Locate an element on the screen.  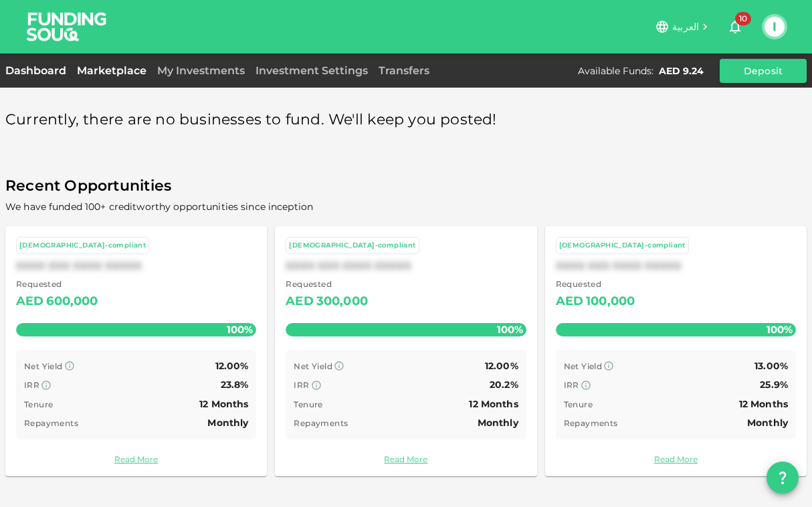
button: Deposit is located at coordinates (763, 71).